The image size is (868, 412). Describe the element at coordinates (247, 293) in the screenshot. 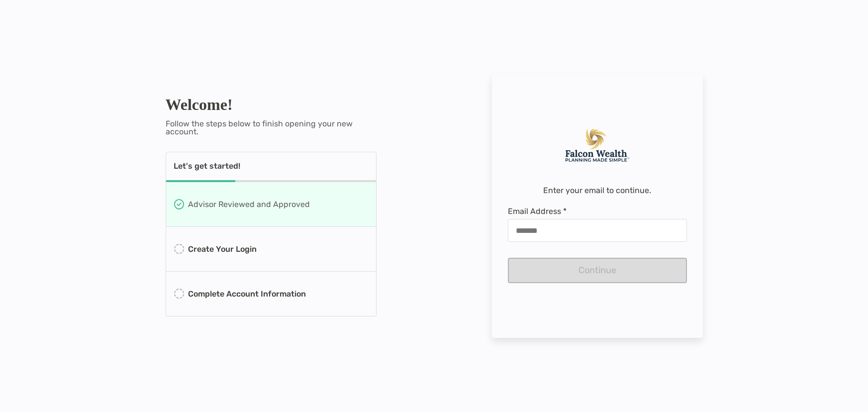

I see `p: Complete Account Information` at that location.